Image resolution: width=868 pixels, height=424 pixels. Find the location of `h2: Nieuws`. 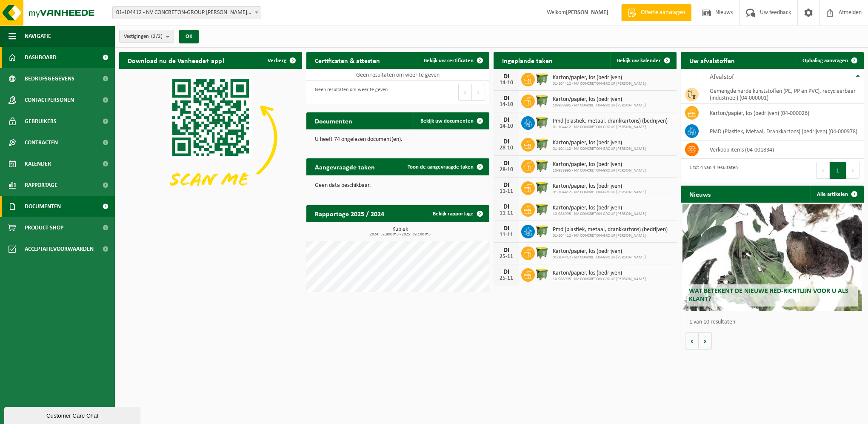

h2: Nieuws is located at coordinates (700, 194).